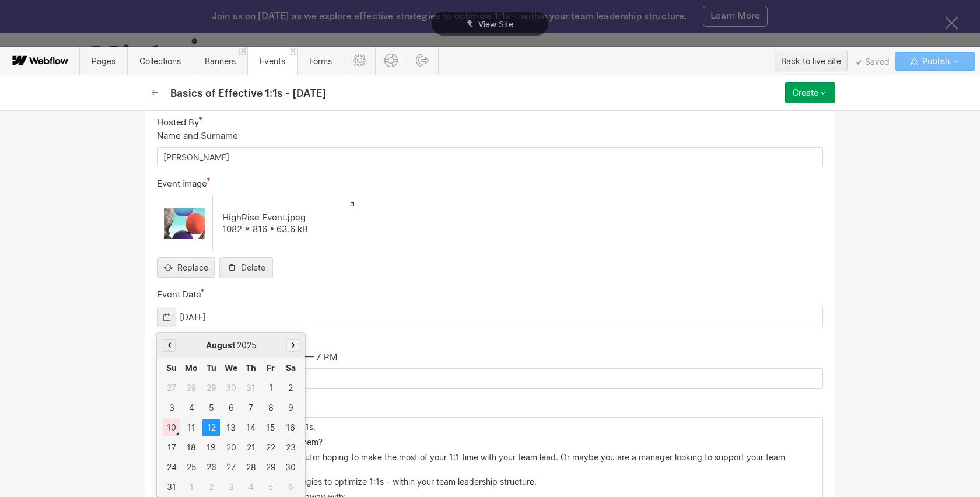 The image size is (980, 497). What do you see at coordinates (231, 345) in the screenshot?
I see `div: 2025` at bounding box center [231, 345].